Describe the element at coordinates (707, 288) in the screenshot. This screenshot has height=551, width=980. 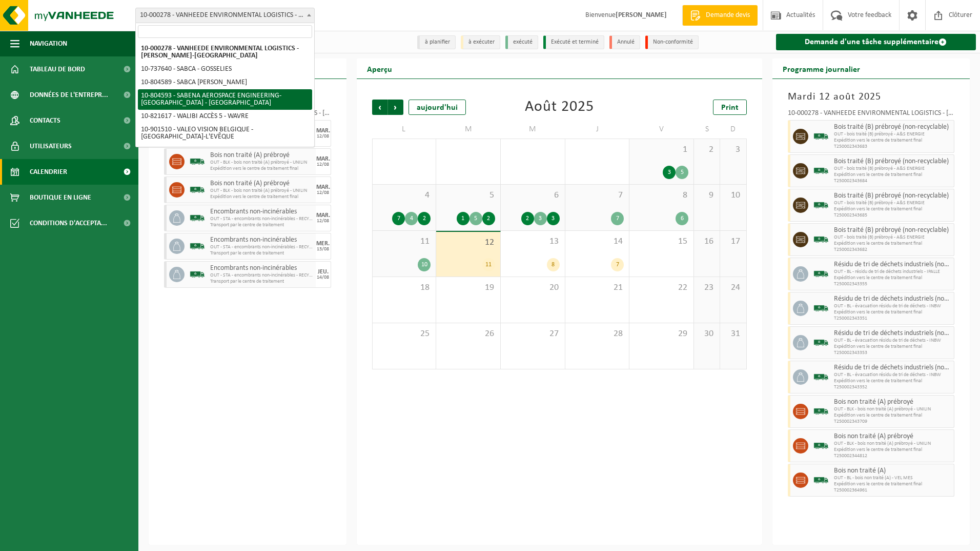
I see `span: 23` at that location.